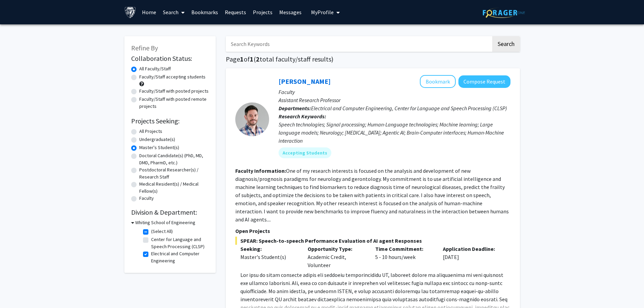  I want to click on h1: Page of ( total faculty/staff results), so click(373, 59).